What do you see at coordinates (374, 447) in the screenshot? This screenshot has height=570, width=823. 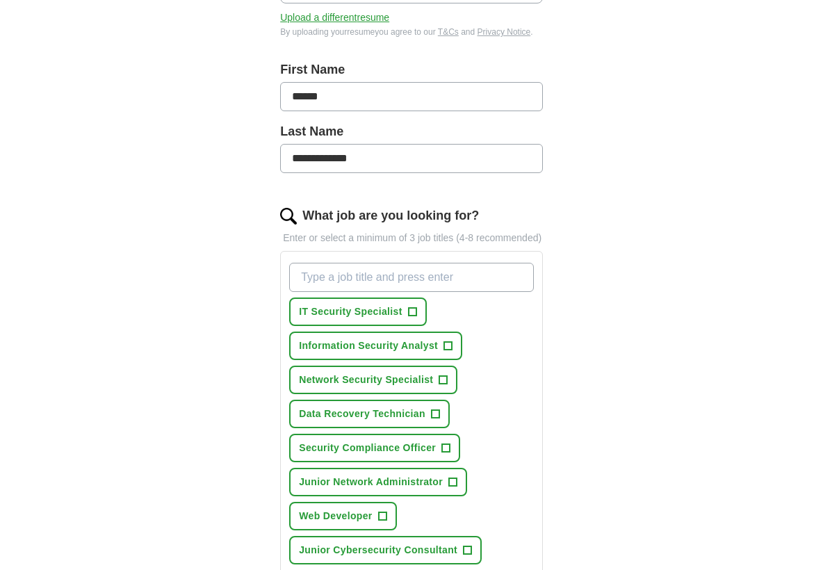 I see `button: Security Compliance Officer` at bounding box center [374, 447].